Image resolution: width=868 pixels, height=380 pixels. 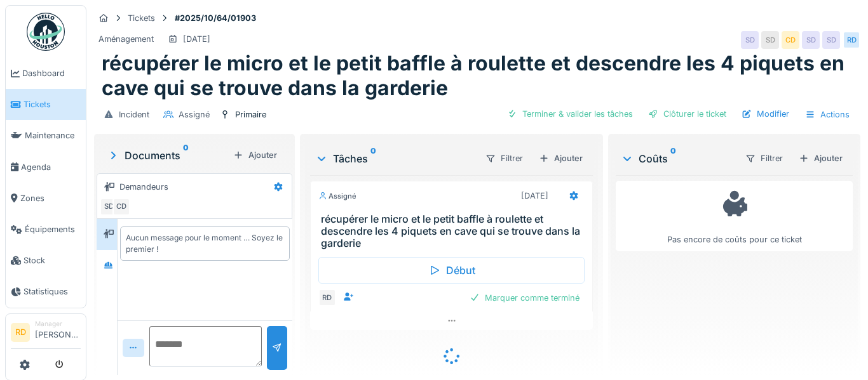 What do you see at coordinates (205, 244) in the screenshot?
I see `div: Aucun message pour le moment … Soyez le premier !` at bounding box center [205, 244].